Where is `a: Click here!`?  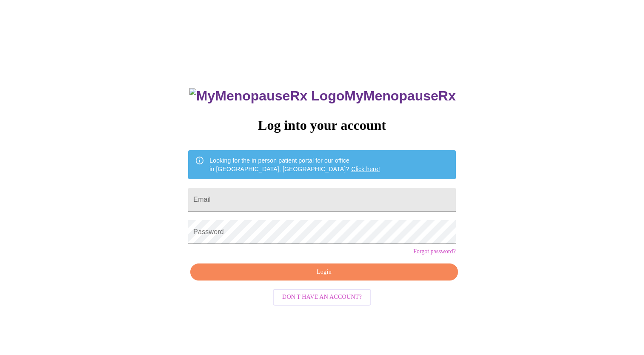 a: Click here! is located at coordinates (365, 169).